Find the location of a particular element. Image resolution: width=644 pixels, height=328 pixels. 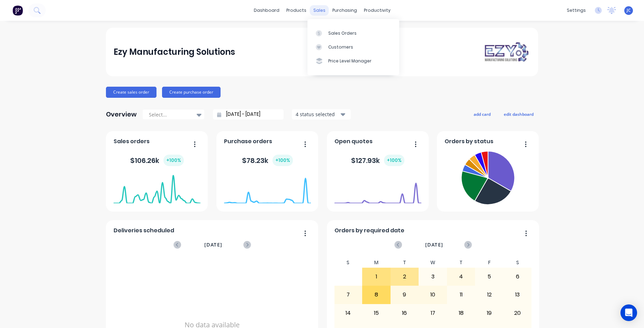

div: $ 78.23k is located at coordinates (267, 160).